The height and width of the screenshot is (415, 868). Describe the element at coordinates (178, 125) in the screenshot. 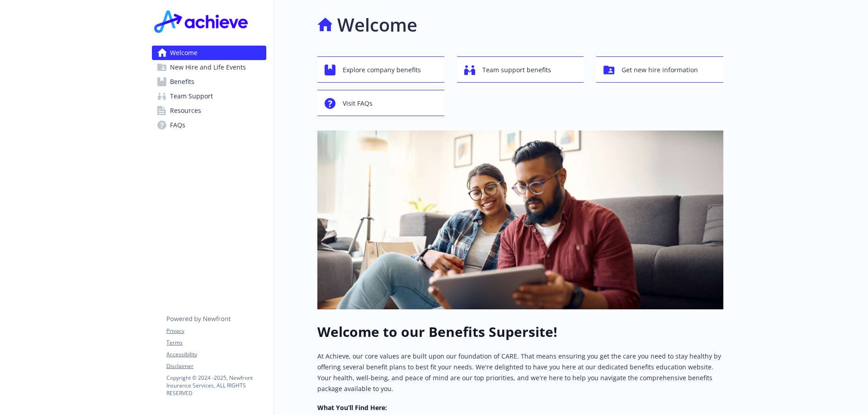

I see `span: FAQs` at that location.